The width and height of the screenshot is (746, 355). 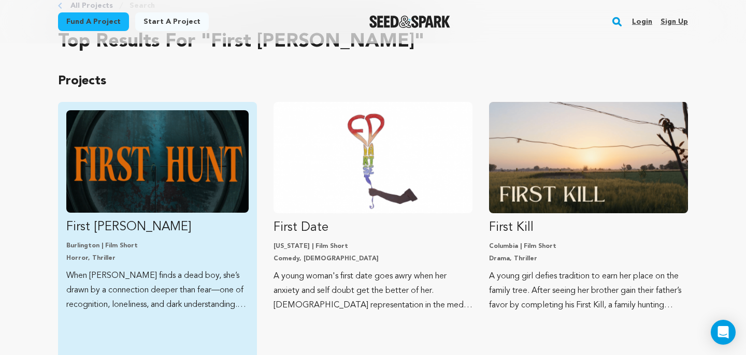 I want to click on div: Open Intercom Messenger, so click(x=723, y=332).